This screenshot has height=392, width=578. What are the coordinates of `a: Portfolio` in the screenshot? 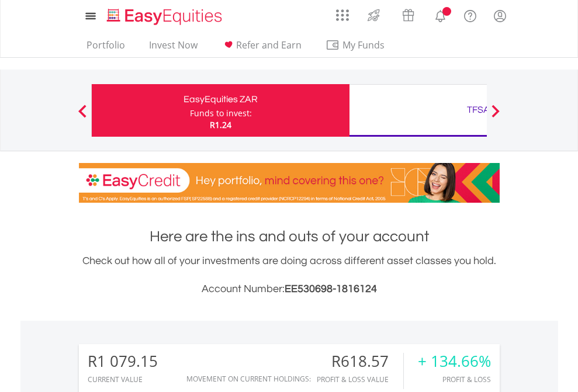 It's located at (106, 48).